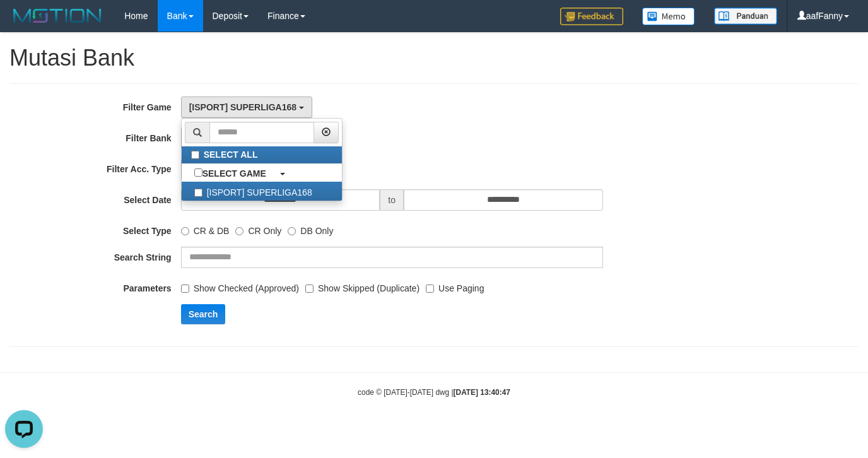  I want to click on input: CR Only, so click(239, 231).